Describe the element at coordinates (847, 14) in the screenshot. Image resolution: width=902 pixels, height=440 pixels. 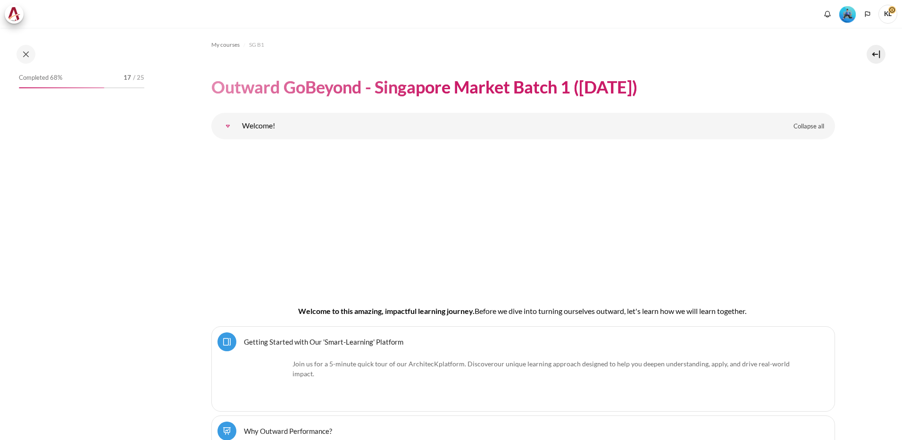
I see `img: Level #3` at that location.